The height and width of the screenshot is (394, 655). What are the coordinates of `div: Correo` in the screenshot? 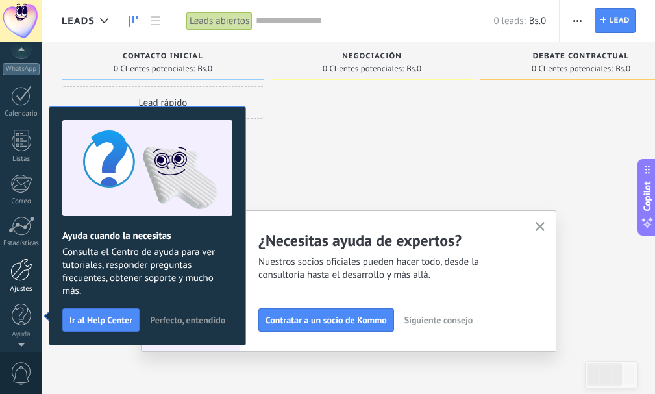 It's located at (21, 201).